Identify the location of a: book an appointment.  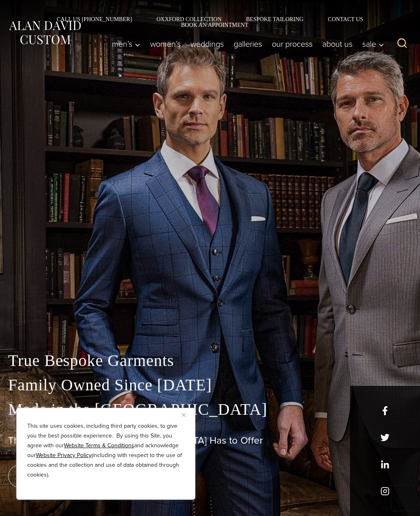
(65, 476).